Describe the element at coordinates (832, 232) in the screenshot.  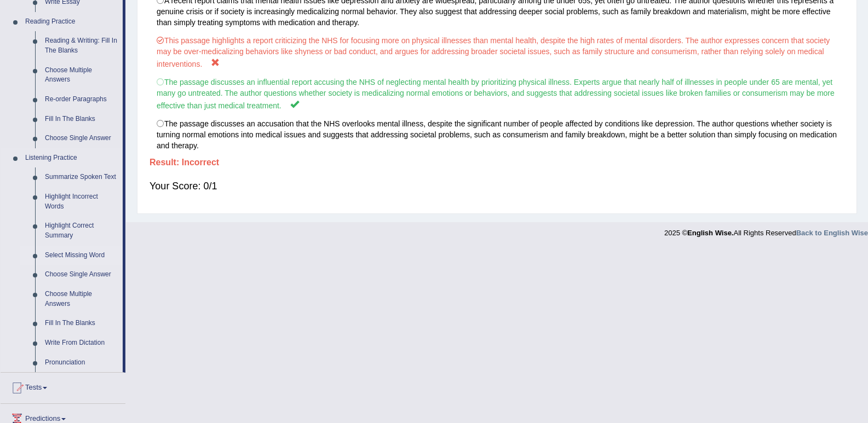
I see `a: Back to English Wise` at that location.